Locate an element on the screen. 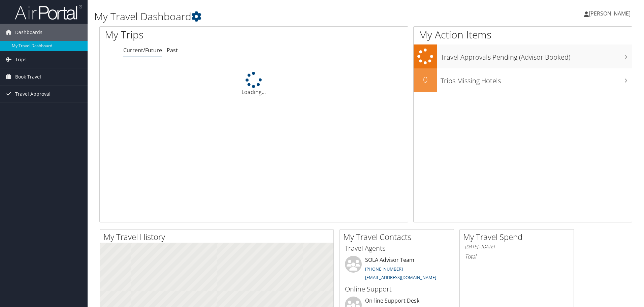 This screenshot has width=644, height=307. span: Book Travel is located at coordinates (28, 77).